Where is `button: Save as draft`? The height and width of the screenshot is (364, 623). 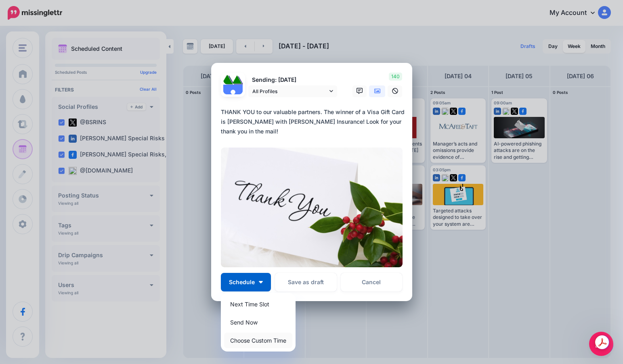 button: Save as draft is located at coordinates (306, 282).